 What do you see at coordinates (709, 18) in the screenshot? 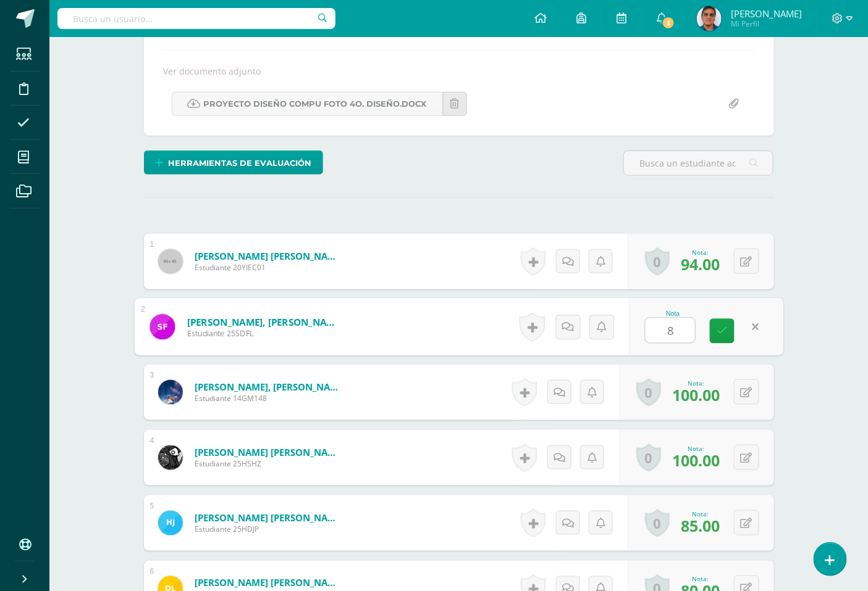
I see `img: 273b6853e3968a0849ea5b67cbf1d59c.png` at bounding box center [709, 18].